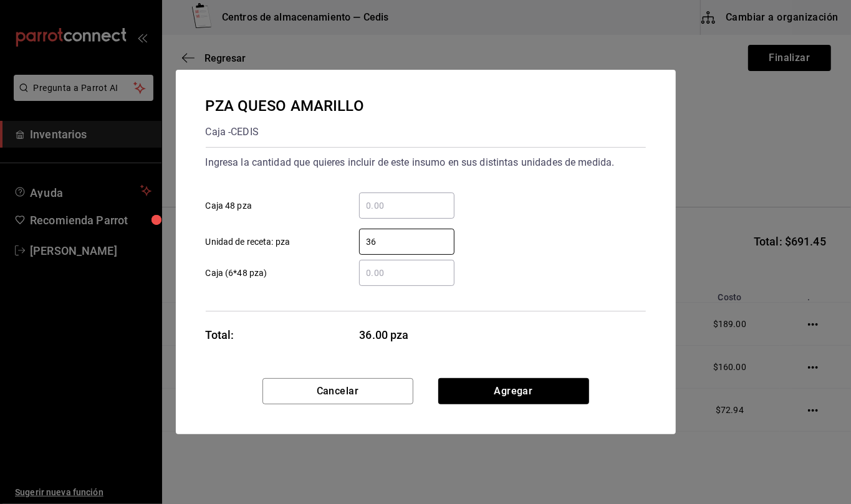  I want to click on input: Unidad de receta: pza, so click(406, 241).